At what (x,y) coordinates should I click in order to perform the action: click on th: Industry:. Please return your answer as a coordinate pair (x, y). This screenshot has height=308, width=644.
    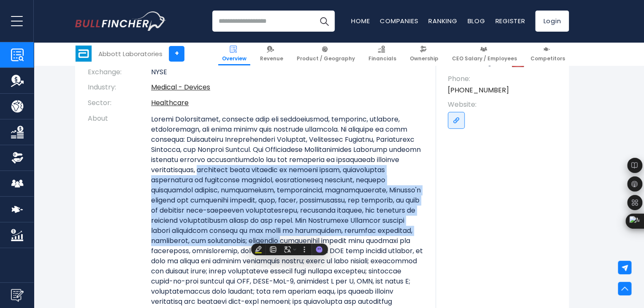
    Looking at the image, I should click on (119, 88).